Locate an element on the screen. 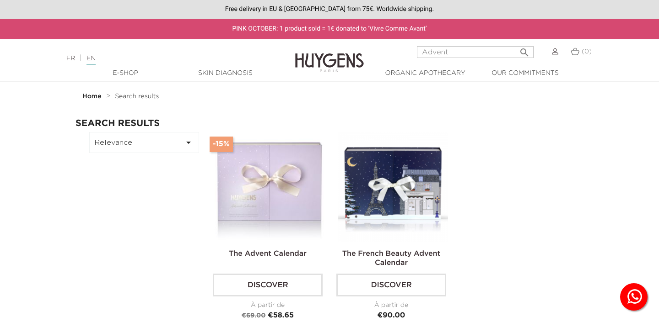  span: -15% is located at coordinates (221, 145).